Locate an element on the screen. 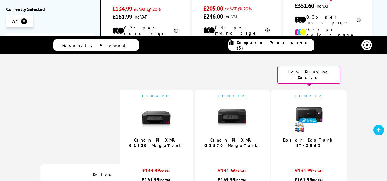 This screenshot has height=181, width=387. span: £351.60 is located at coordinates (304, 6).